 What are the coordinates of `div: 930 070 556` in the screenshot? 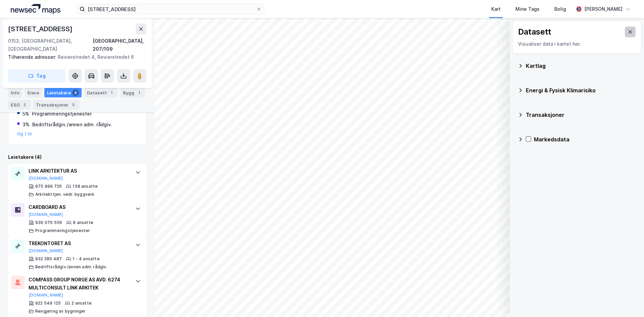 It's located at (48, 222).